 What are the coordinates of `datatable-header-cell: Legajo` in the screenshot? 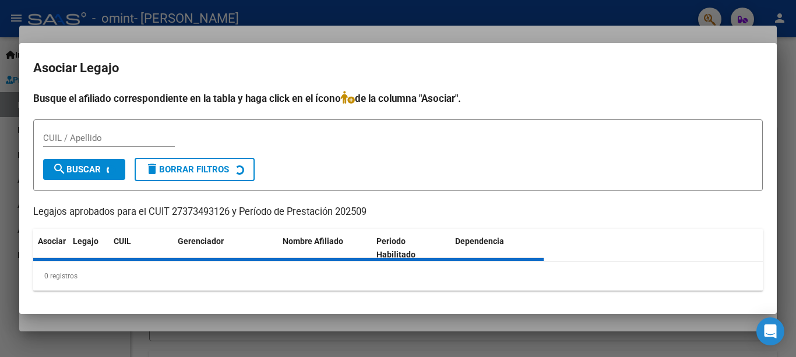 It's located at (89, 248).